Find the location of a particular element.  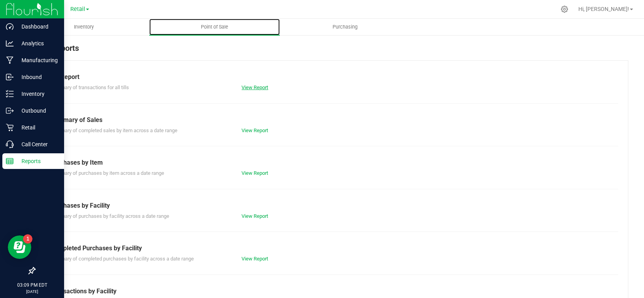

span: Inventory is located at coordinates (83, 27).